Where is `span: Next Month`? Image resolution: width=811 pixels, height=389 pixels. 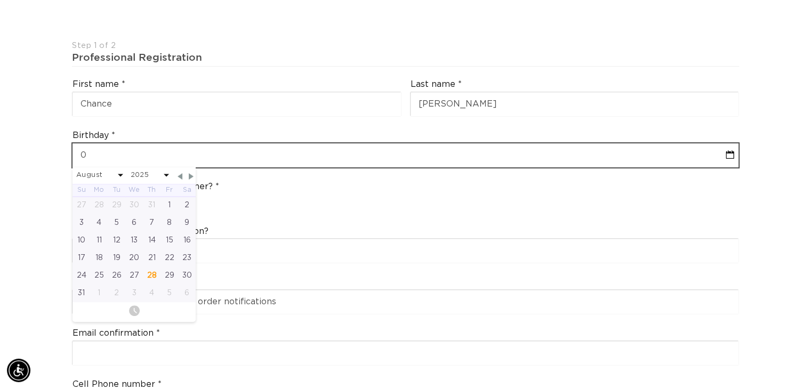
span: Next Month is located at coordinates (192, 177).